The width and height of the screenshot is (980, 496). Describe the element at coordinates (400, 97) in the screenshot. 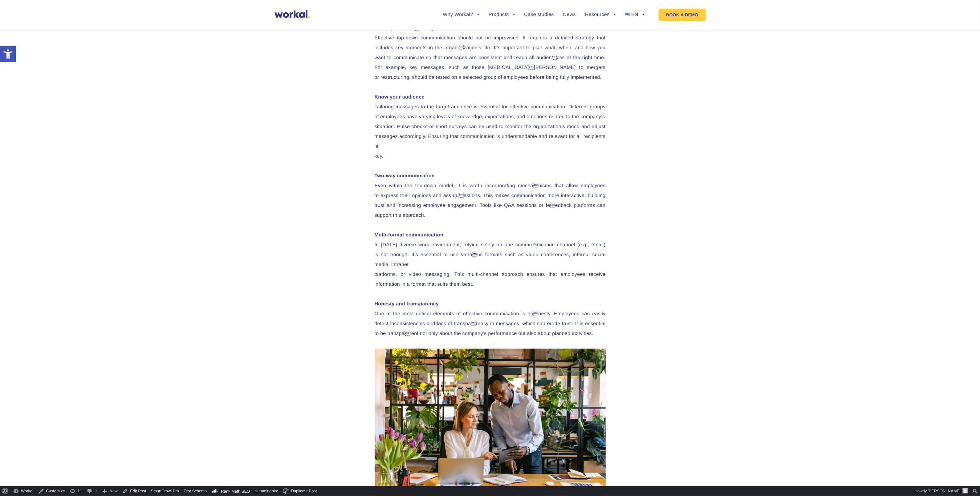

I see `strong: Know your audience` at that location.